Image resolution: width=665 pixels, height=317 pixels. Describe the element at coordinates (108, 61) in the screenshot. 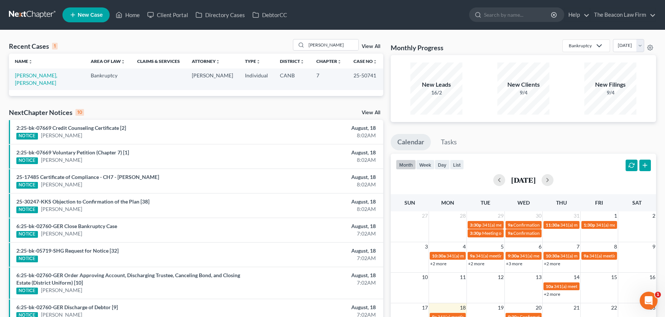

I see `a: Area of Lawunfold_more` at that location.